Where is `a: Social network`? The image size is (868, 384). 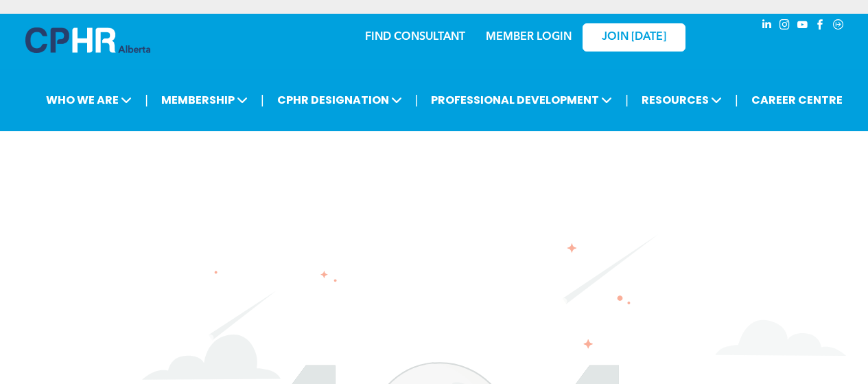 a: Social network is located at coordinates (839, 26).